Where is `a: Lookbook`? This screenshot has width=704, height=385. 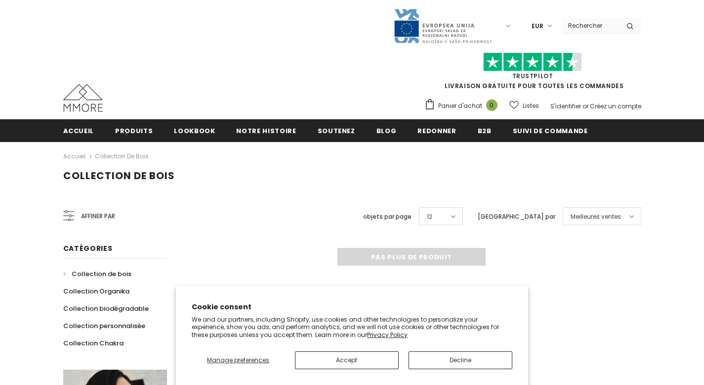 a: Lookbook is located at coordinates (194, 130).